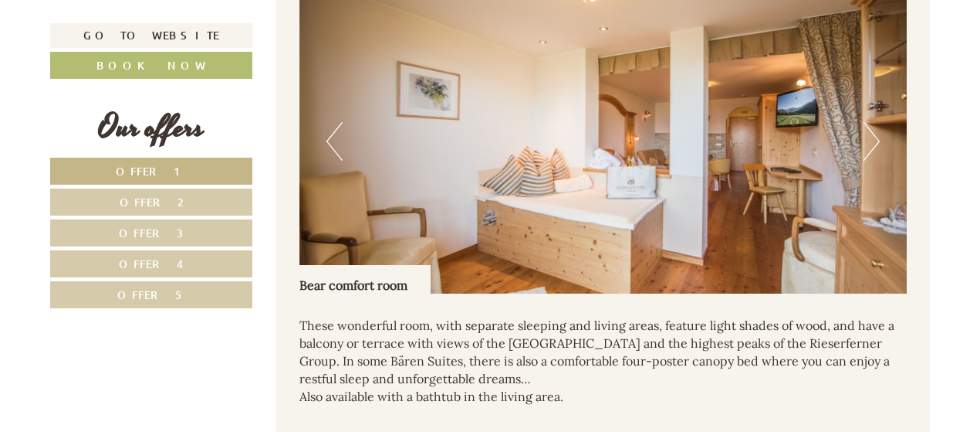 This screenshot has height=432, width=980. I want to click on a: Book now, so click(151, 65).